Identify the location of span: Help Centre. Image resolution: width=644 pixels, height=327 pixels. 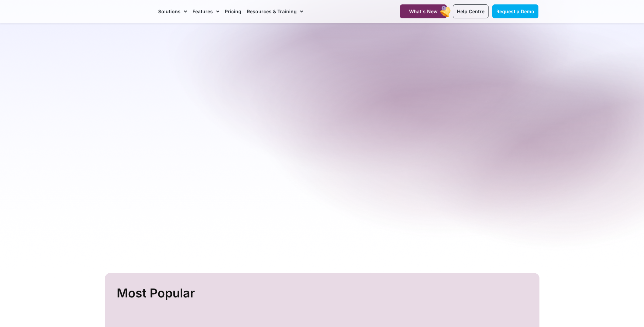
(471, 11).